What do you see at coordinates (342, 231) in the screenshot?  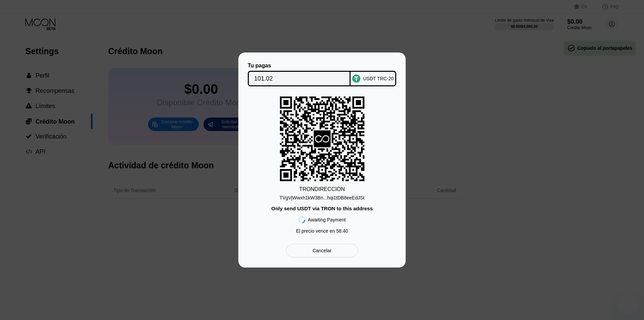 I see `span: 58 : 40` at bounding box center [342, 231].